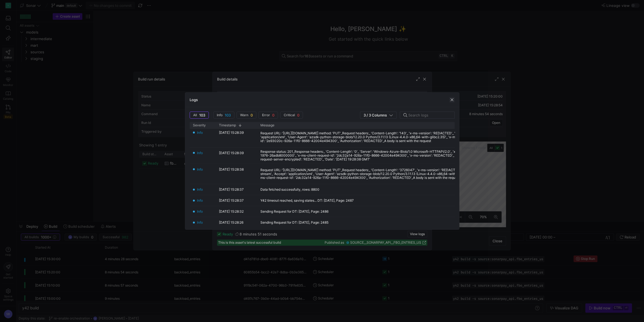  What do you see at coordinates (228, 125) in the screenshot?
I see `span: Timestamp` at bounding box center [228, 125].